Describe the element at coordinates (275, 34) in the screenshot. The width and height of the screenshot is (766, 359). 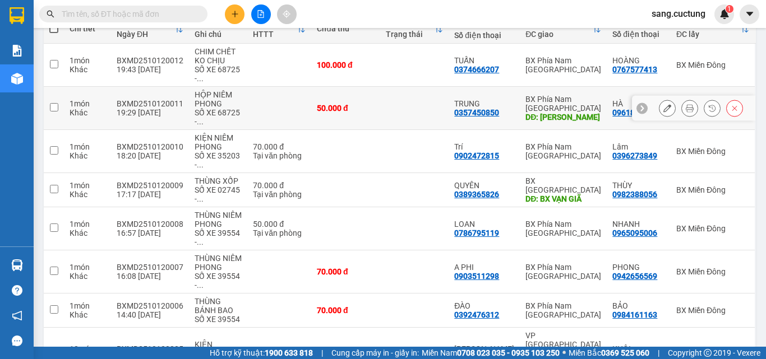
I see `div: HTTT` at that location.